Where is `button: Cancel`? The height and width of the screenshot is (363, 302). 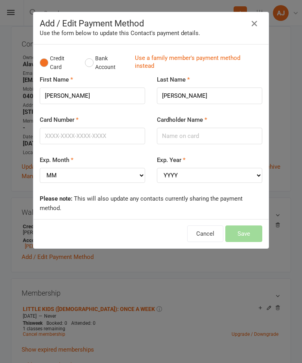 button: Cancel is located at coordinates (206, 234).